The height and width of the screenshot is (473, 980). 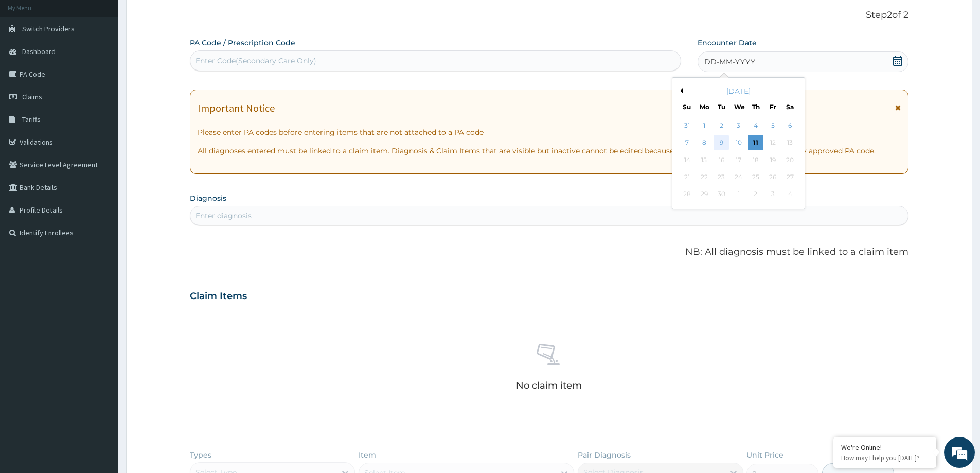 What do you see at coordinates (774, 126) in the screenshot?
I see `div: Choose Friday, September 5th, 2025` at bounding box center [774, 126].